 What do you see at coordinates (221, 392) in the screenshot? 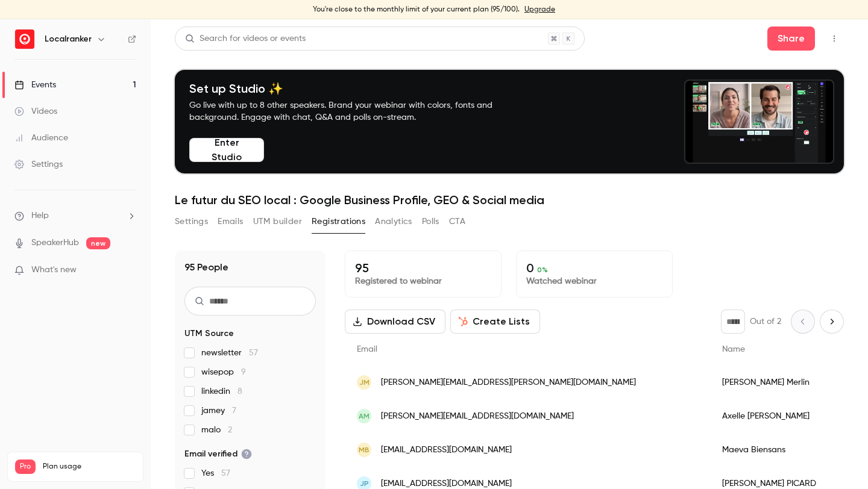
I see `span: linkedin` at bounding box center [221, 392].